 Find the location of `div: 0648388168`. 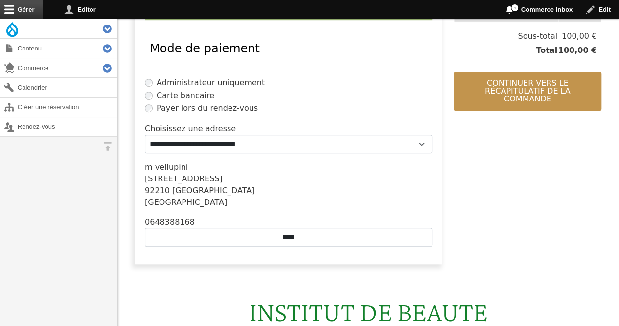

div: 0648388168 is located at coordinates (288, 222).